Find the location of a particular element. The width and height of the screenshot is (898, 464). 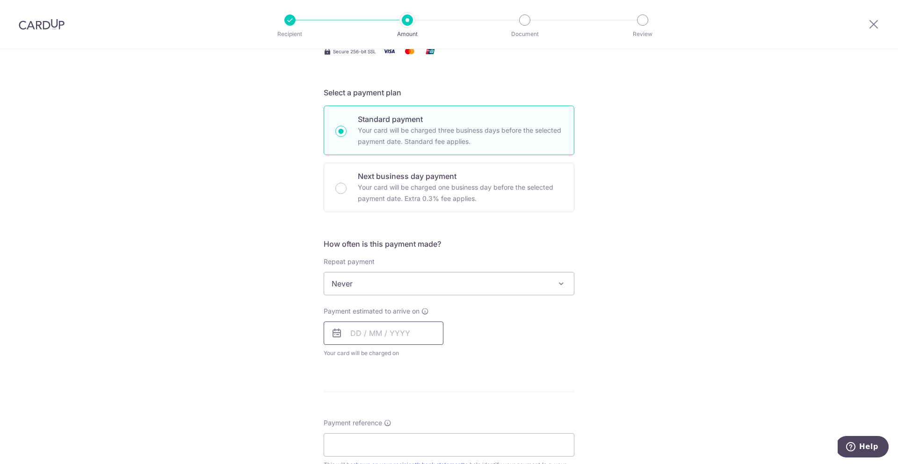

span: Payment estimated to arrive on is located at coordinates (371, 312).